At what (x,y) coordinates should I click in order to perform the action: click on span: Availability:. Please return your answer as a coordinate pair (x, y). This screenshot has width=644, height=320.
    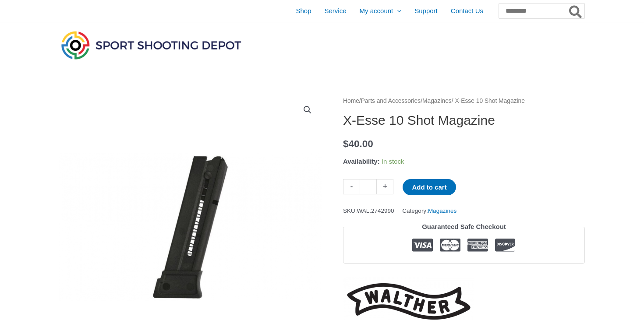
    Looking at the image, I should click on (362, 161).